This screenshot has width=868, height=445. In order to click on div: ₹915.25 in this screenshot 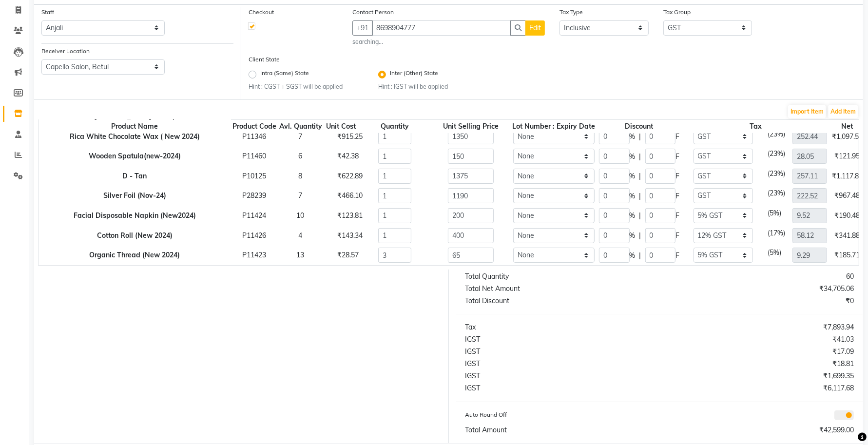, I will do `click(341, 136)`.